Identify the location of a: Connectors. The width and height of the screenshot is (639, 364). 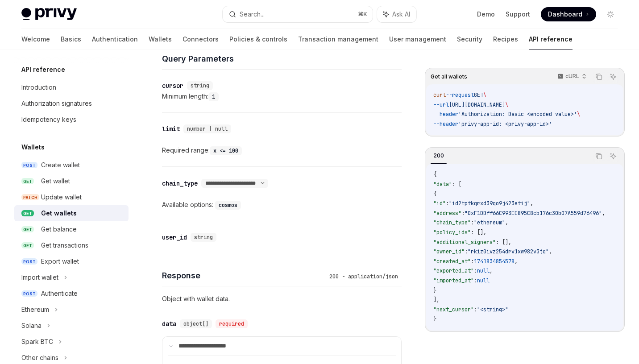
(201, 39).